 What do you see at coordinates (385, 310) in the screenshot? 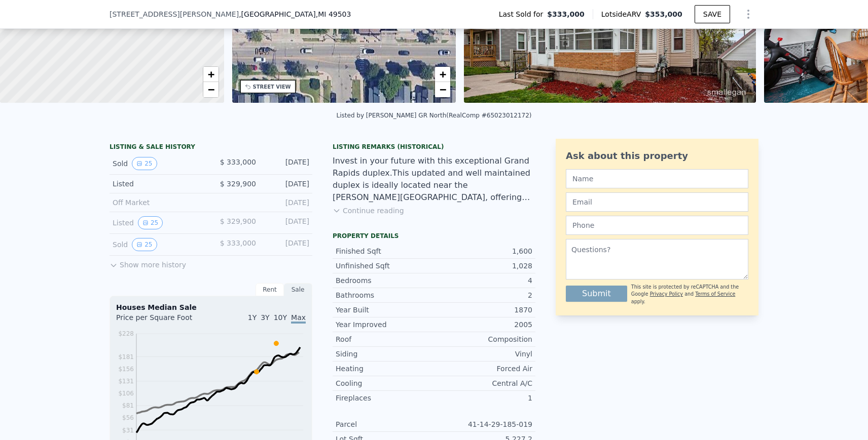
I see `div: Year Built` at bounding box center [385, 310].